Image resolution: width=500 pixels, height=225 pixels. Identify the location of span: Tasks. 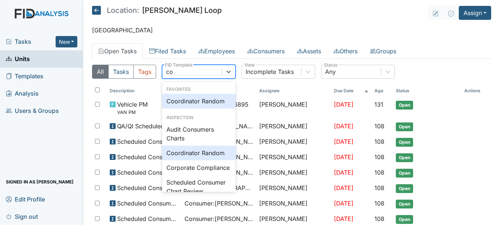
(31, 42).